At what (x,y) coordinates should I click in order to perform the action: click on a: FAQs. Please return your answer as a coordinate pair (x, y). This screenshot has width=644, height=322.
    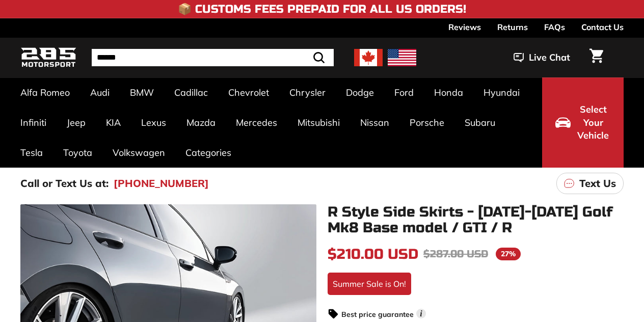
    Looking at the image, I should click on (554, 27).